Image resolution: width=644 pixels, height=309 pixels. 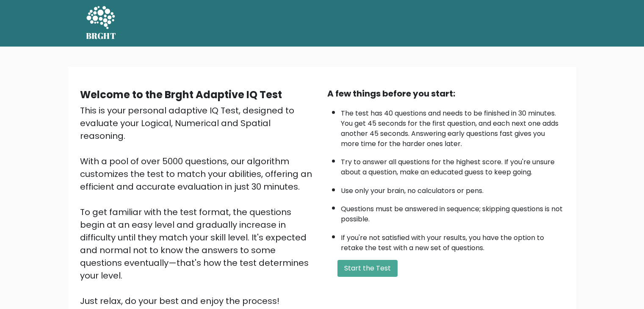 What do you see at coordinates (181, 95) in the screenshot?
I see `b: Welcome to the Brght Adaptive IQ Test` at bounding box center [181, 95].